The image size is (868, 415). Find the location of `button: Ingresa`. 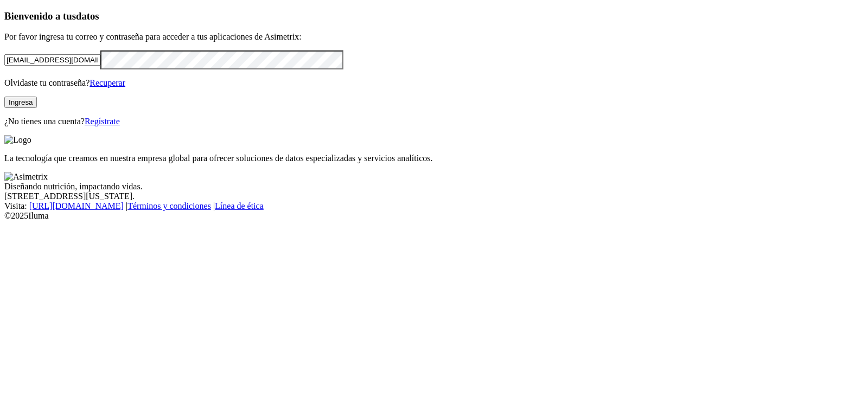

button: Ingresa is located at coordinates (21, 102).